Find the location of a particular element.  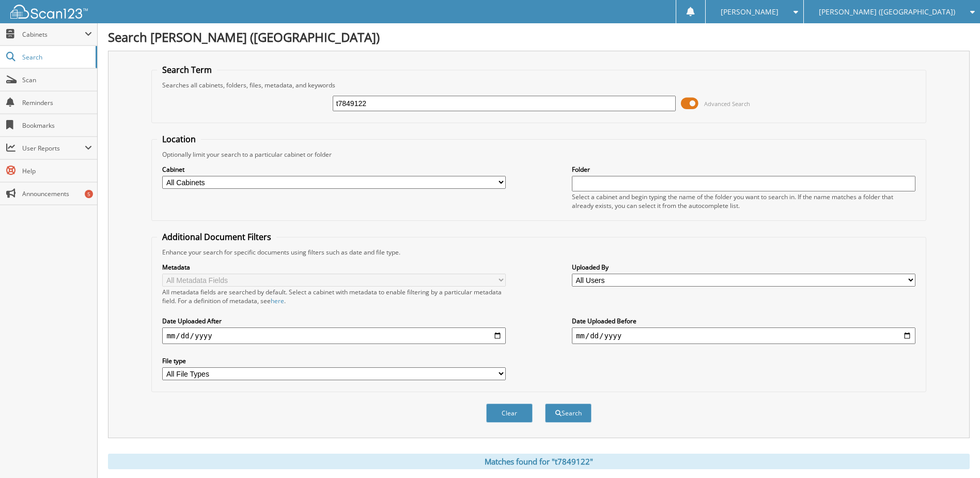

div: Enhance your search for specific documents using filters such as date and file type. is located at coordinates (538, 252).